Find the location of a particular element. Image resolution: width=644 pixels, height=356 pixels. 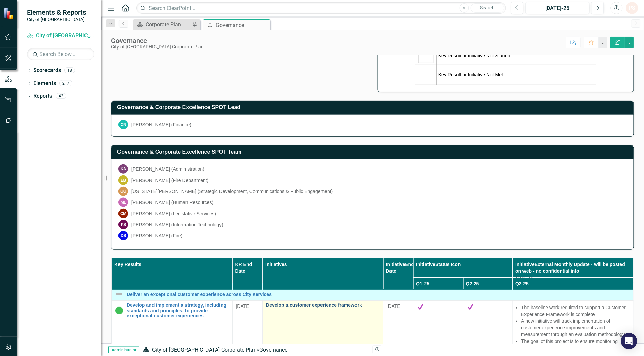

td: Key Result or Initiative Not Met is located at coordinates (517, 75).